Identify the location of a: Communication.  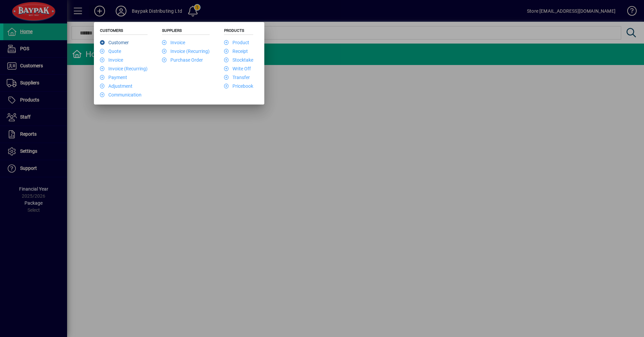
(121, 95).